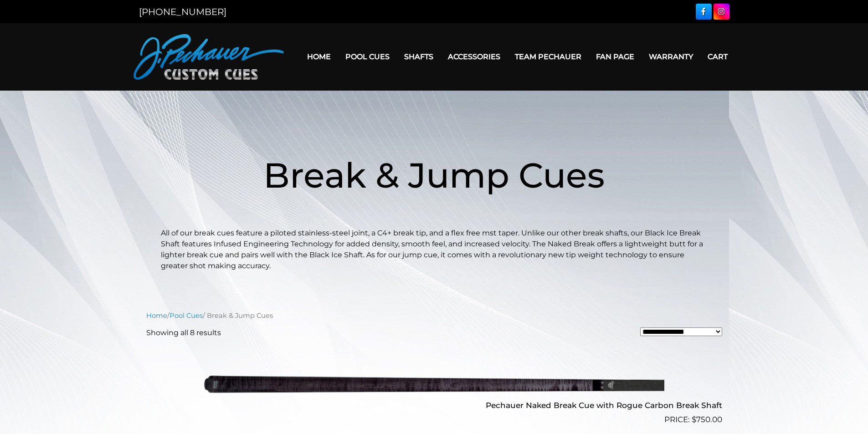 The image size is (868, 434). Describe the element at coordinates (434, 250) in the screenshot. I see `p: All of our break cues feature a piloted stainless-steel joint, a C4+ break tip, and a flex free m...` at that location.